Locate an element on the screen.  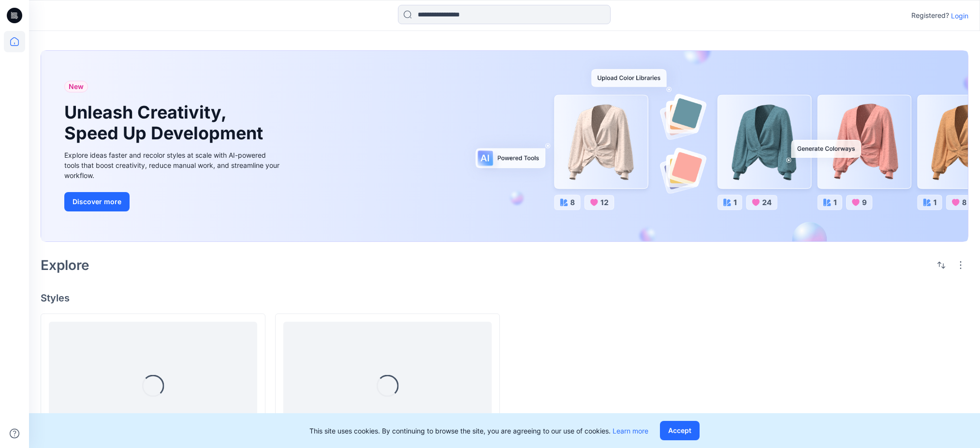
h1: Unleash Creativity, Speed Up Development is located at coordinates (166, 123).